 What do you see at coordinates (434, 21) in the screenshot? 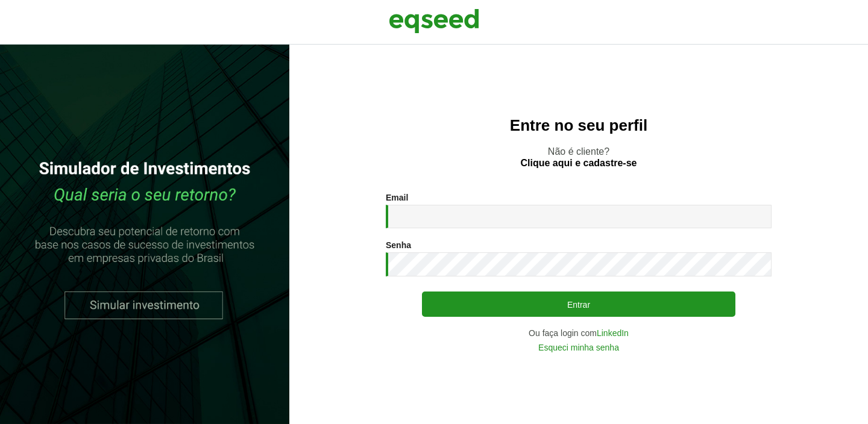
I see `img: EqSeed Logo` at bounding box center [434, 21].